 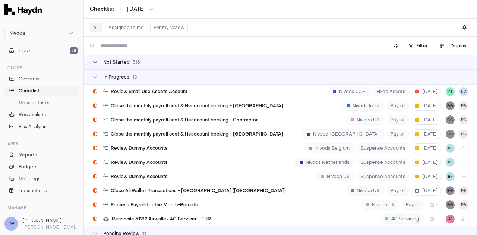 What do you see at coordinates (154, 205) in the screenshot?
I see `span: Process Payroll for the Month-Remote` at bounding box center [154, 205].